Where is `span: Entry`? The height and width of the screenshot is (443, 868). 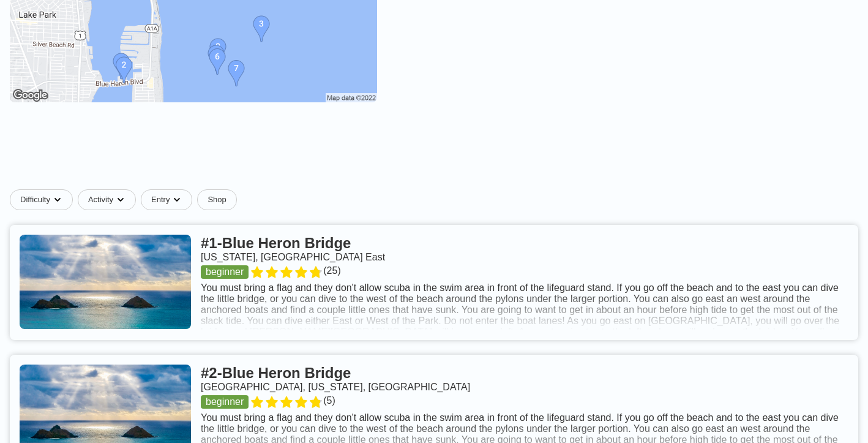
span: Entry is located at coordinates (160, 200).